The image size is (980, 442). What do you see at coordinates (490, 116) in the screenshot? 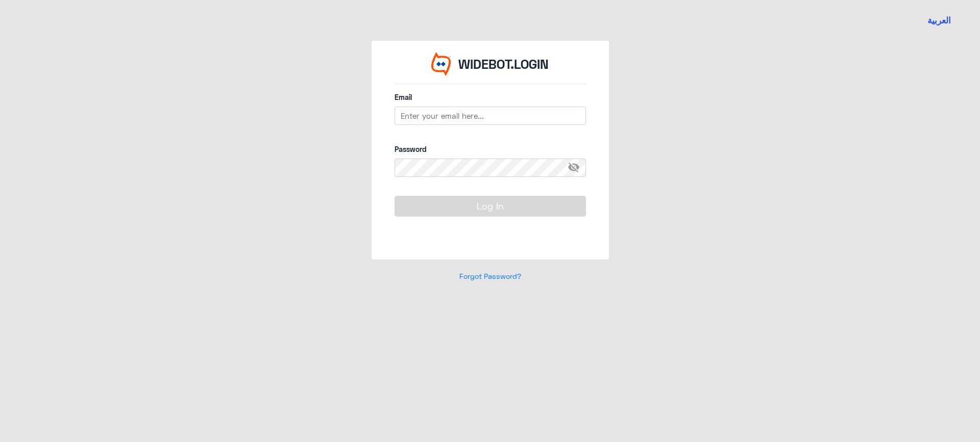
I see `input: Enter your email here...` at bounding box center [490, 116].